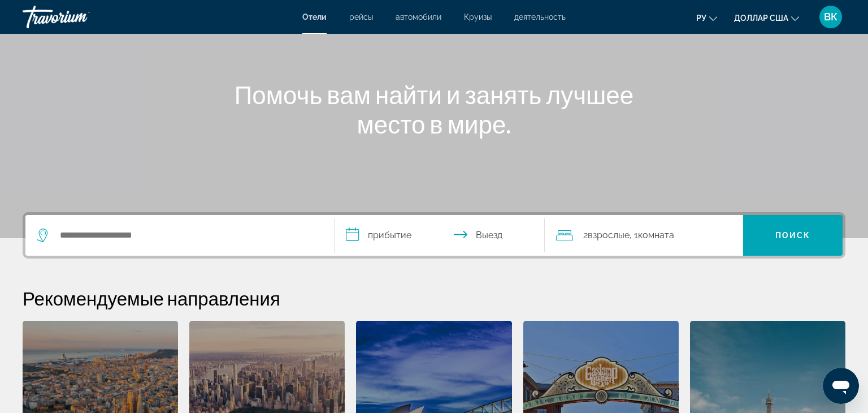 The height and width of the screenshot is (413, 868). I want to click on font: ВК, so click(831, 17).